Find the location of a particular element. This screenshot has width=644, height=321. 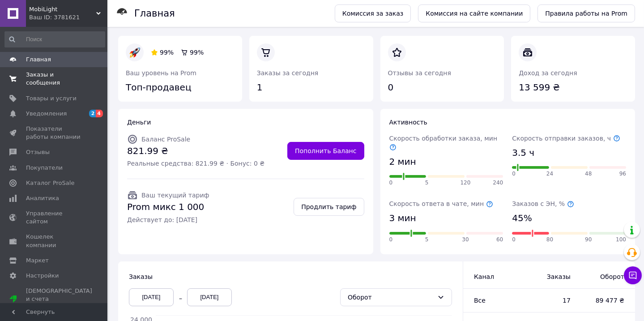

a: Пополнить Баланс is located at coordinates (325, 151).